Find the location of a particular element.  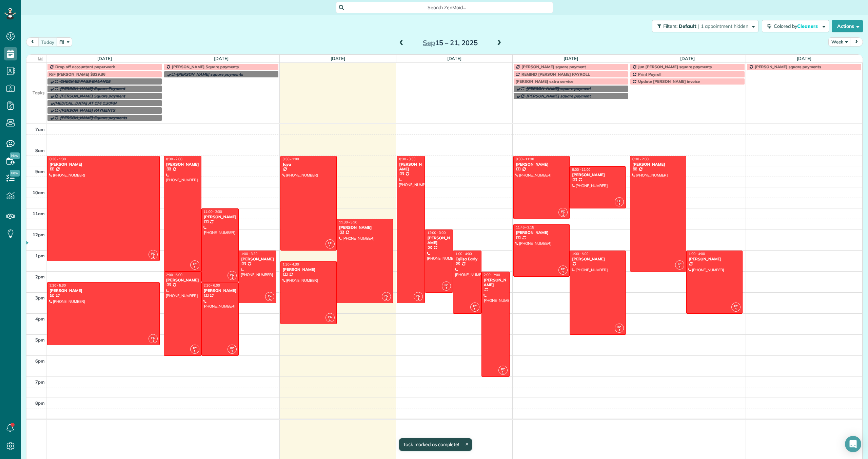

div: Open Intercom Messenger is located at coordinates (853, 444).